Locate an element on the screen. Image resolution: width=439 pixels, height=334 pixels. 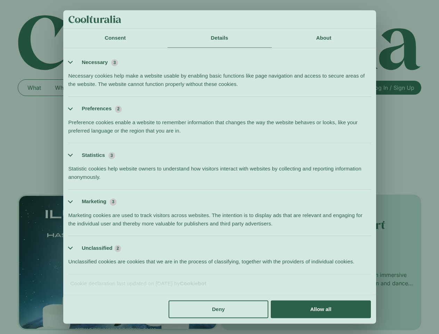
label: Statistics is located at coordinates (93, 155).